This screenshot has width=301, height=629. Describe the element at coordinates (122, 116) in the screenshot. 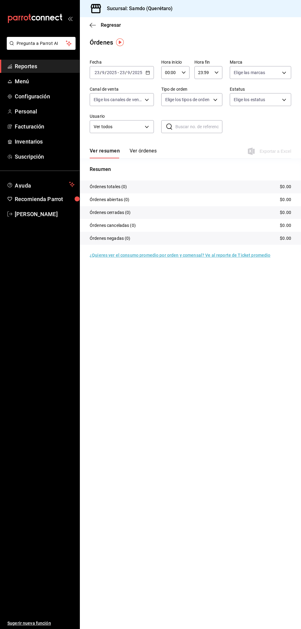

I see `label: Usuario` at that location.